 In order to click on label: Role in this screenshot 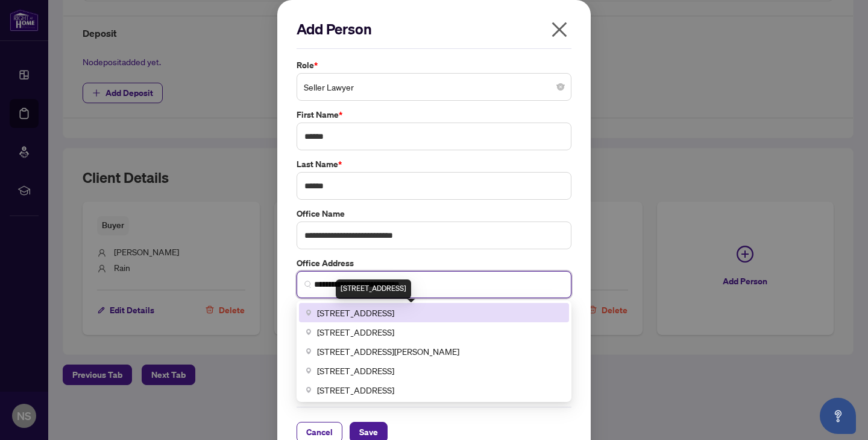, I will do `click(434, 65)`.